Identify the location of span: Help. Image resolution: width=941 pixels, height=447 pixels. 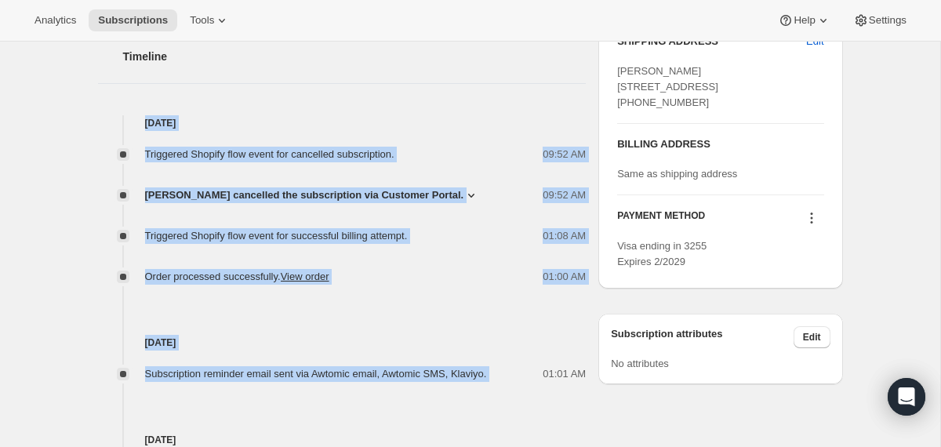
(804, 20).